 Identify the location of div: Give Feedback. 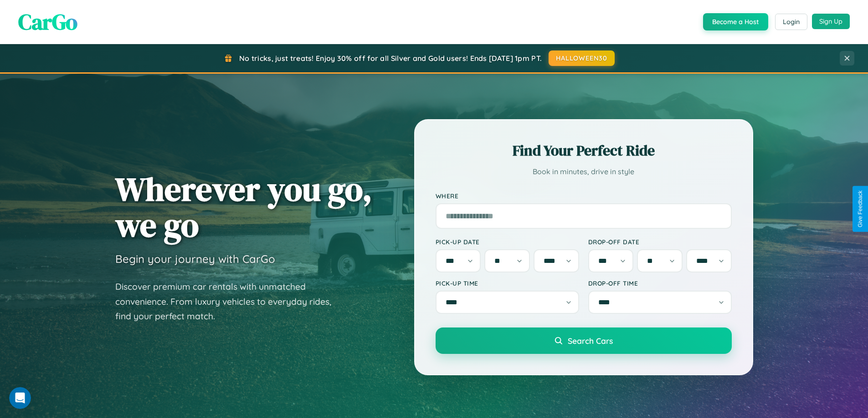
(860, 209).